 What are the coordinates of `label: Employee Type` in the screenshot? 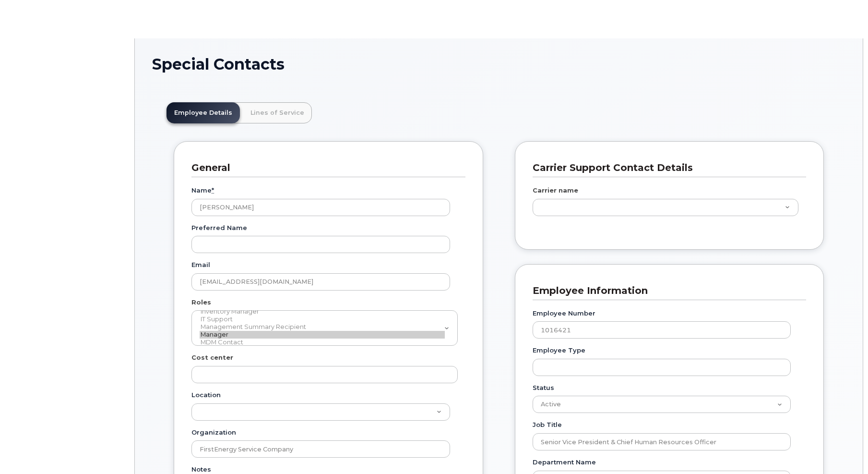 It's located at (559, 350).